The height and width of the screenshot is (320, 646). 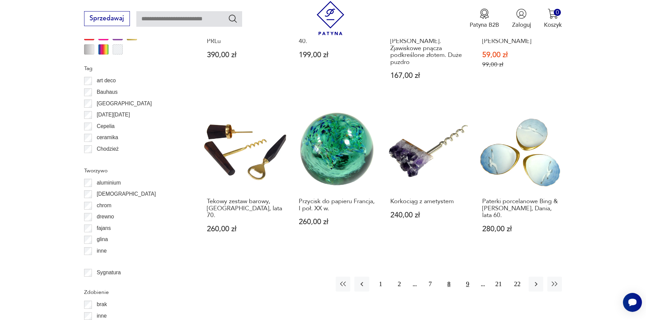 What do you see at coordinates (484, 19) in the screenshot?
I see `a: Ikona medaluPatyna B2B` at bounding box center [484, 19].